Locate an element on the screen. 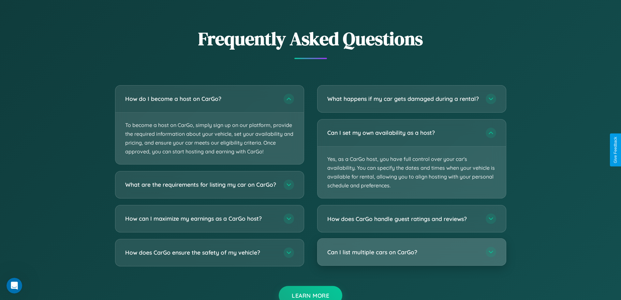 This screenshot has height=300, width=621. h3: What are the requirements for listing my car on CarGo? is located at coordinates (201, 184).